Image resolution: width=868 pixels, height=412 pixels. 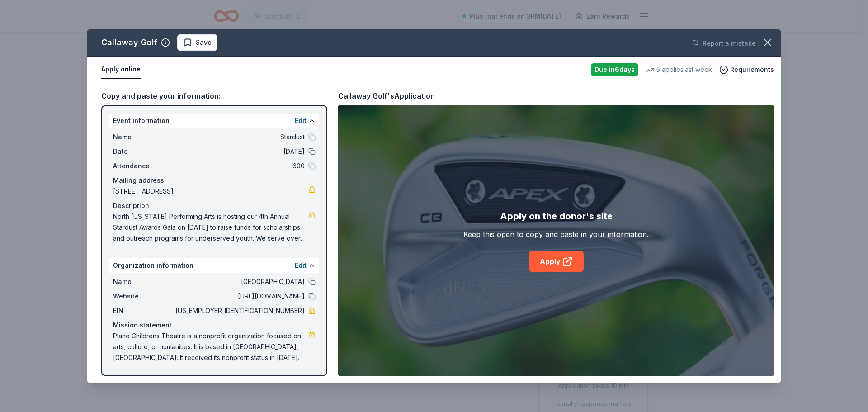 I want to click on span: Save, so click(x=204, y=43).